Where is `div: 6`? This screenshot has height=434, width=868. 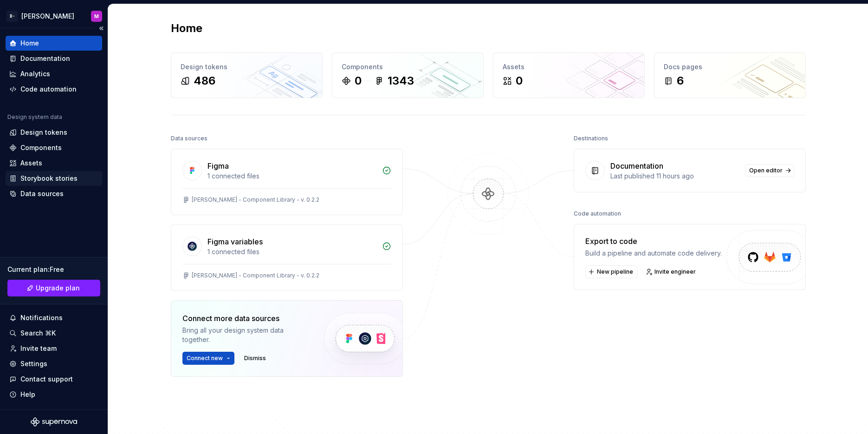 div: 6 is located at coordinates (680, 81).